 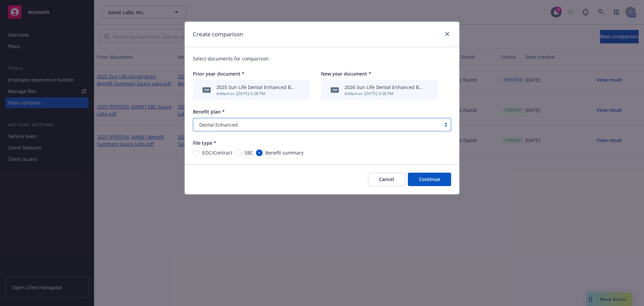 I want to click on span: Prior year document *, so click(x=219, y=73).